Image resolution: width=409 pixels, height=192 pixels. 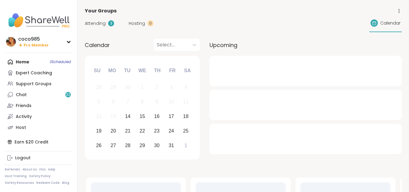 What do you see at coordinates (99, 116) in the screenshot?
I see `div: 12` at bounding box center [99, 116].